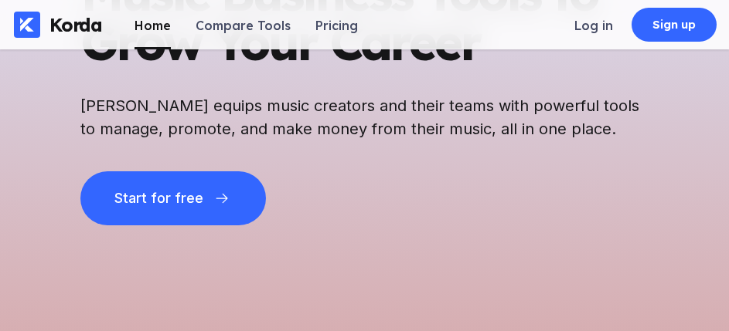  I want to click on div: Home, so click(152, 25).